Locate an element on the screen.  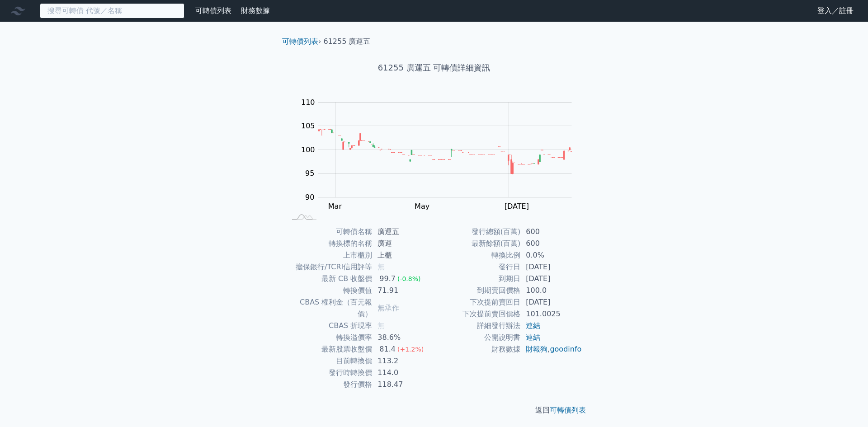
td: 38.6% is located at coordinates (403, 338).